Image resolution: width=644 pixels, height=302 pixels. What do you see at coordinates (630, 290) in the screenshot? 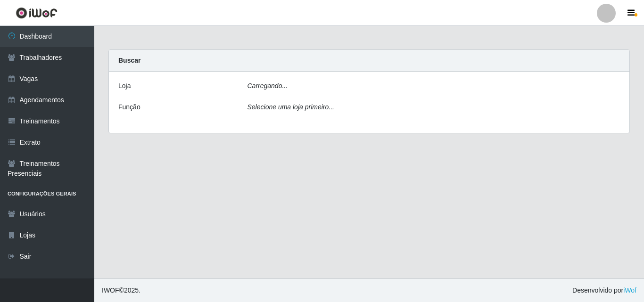
I see `a: iWof` at bounding box center [630, 290].